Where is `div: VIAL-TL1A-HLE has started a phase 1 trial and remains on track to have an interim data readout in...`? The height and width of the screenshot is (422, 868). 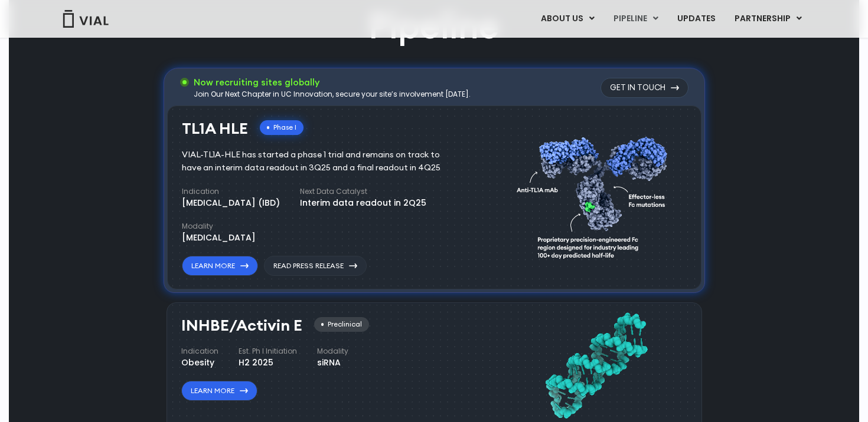
div: VIAL-TL1A-HLE has started a phase 1 trial and remains on track to have an interim data readout in... is located at coordinates (320, 162).